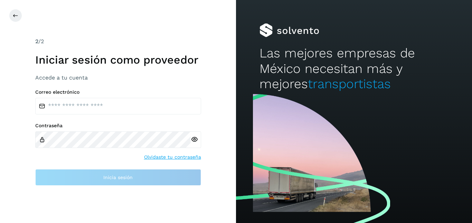  What do you see at coordinates (118, 60) in the screenshot?
I see `h1: Iniciar sesión como proveedor` at bounding box center [118, 60].